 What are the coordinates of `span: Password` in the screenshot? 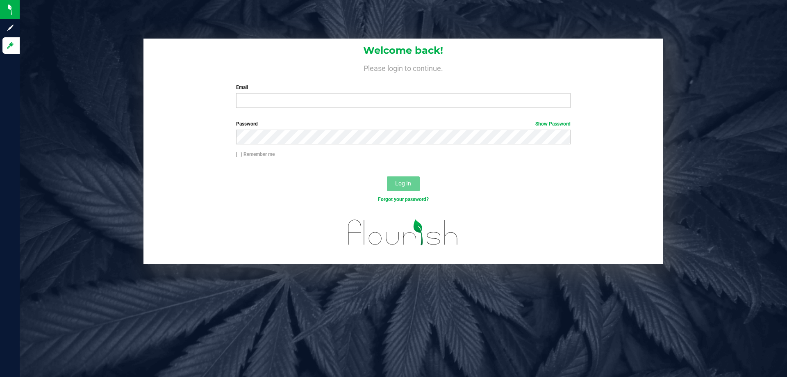 It's located at (247, 124).